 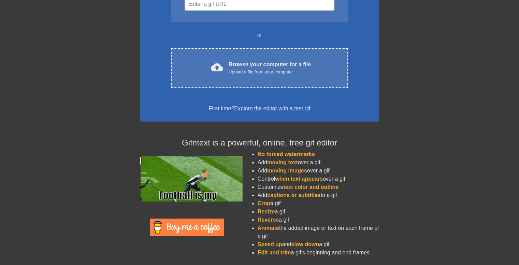 What do you see at coordinates (274, 252) in the screenshot?
I see `span: Edit and trim` at bounding box center [274, 252].